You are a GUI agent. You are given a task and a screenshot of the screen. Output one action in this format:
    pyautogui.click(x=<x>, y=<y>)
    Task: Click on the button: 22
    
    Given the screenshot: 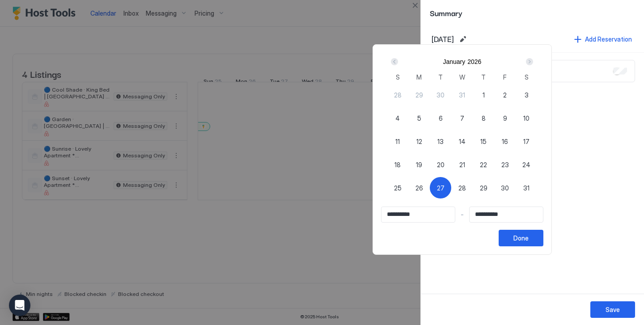 What is the action you would take?
    pyautogui.click(x=484, y=165)
    